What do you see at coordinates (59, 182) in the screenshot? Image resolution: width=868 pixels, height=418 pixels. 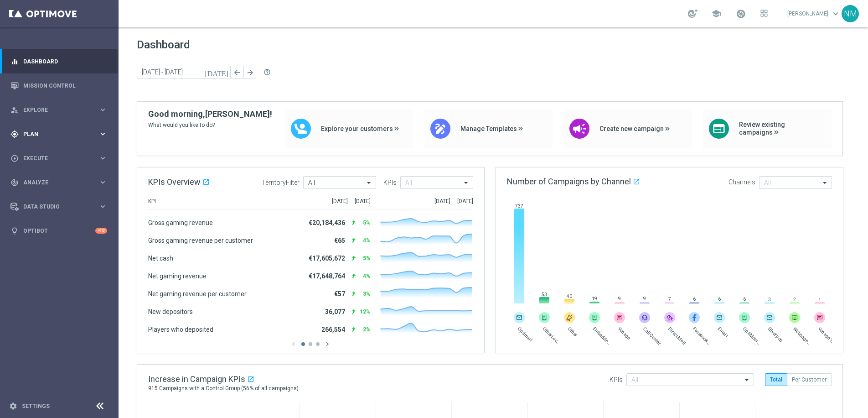 I see `div: track_changes Analyze keyboard_arrow_right` at bounding box center [59, 182].